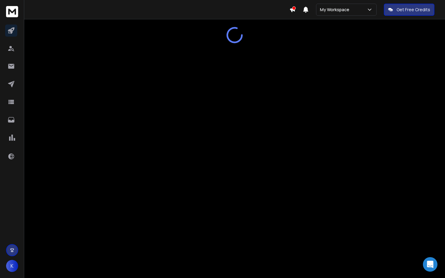 This screenshot has height=278, width=445. What do you see at coordinates (413, 10) in the screenshot?
I see `p: Get Free Credits` at bounding box center [413, 10].